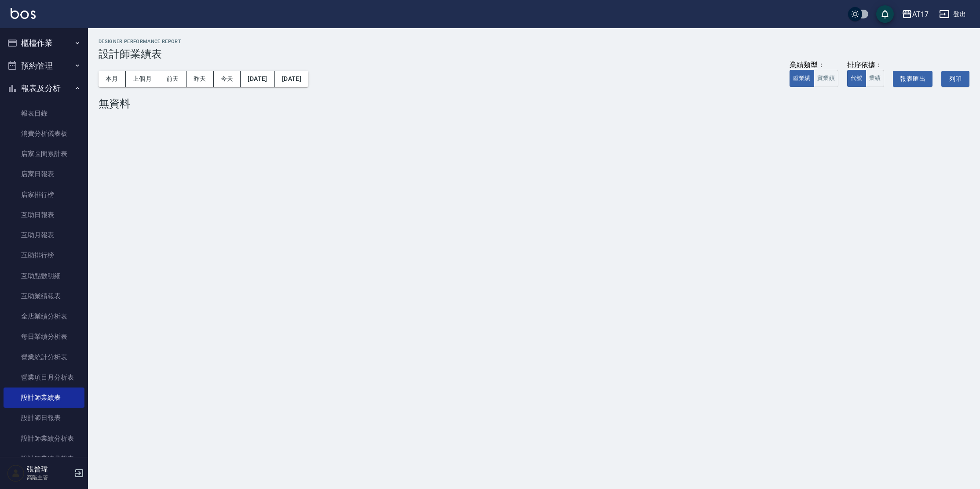 The height and width of the screenshot is (489, 980). I want to click on h3: 設計師業績表, so click(534, 54).